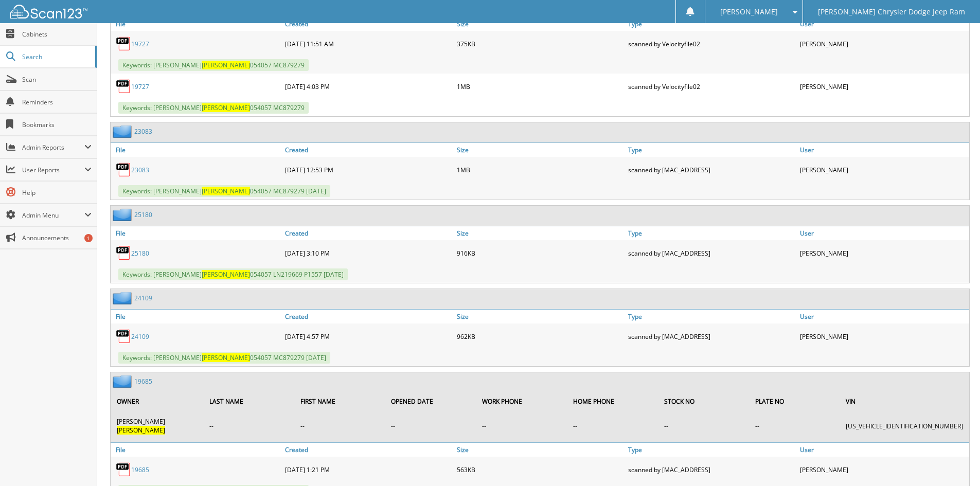 The image size is (980, 486). What do you see at coordinates (57, 237) in the screenshot?
I see `span: Announcements` at bounding box center [57, 237].